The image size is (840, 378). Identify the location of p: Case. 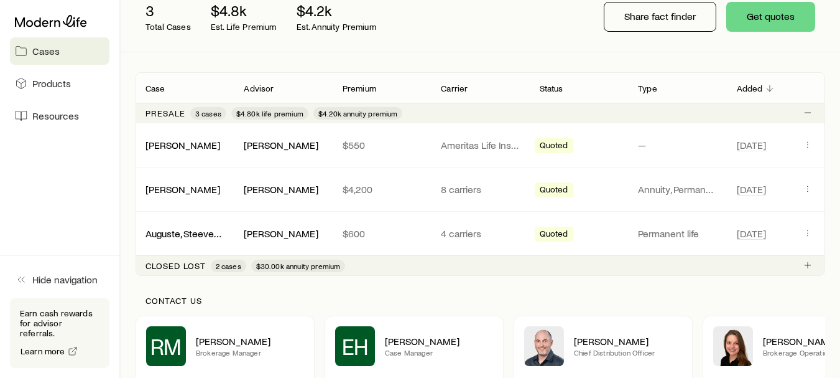
(155, 88).